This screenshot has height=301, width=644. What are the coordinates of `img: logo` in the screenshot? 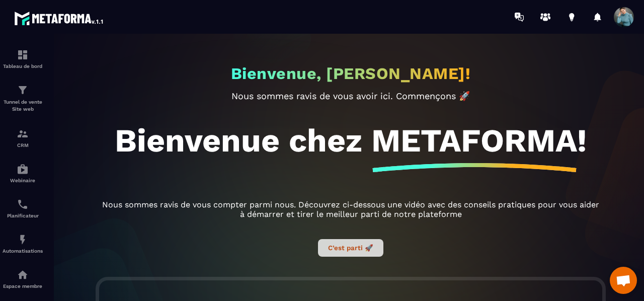 It's located at (60, 18).